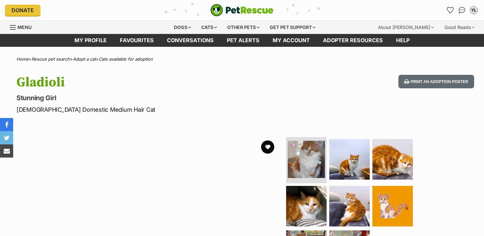 This screenshot has height=236, width=484. I want to click on div: Dogs, so click(182, 27).